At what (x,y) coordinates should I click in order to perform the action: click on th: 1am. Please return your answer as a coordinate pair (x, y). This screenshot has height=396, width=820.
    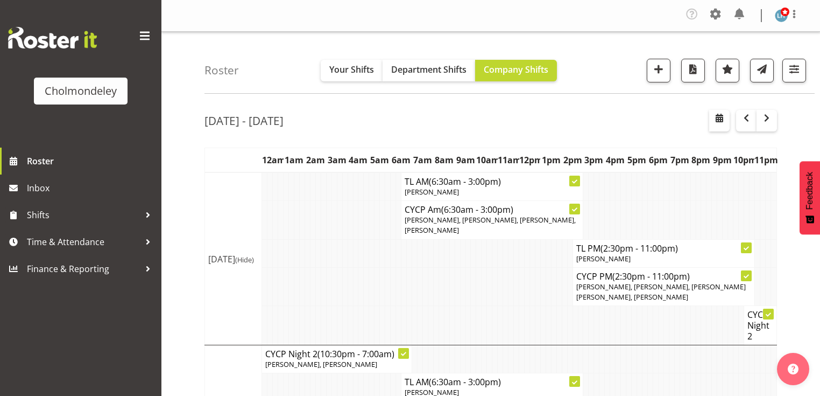
    Looking at the image, I should click on (294, 160).